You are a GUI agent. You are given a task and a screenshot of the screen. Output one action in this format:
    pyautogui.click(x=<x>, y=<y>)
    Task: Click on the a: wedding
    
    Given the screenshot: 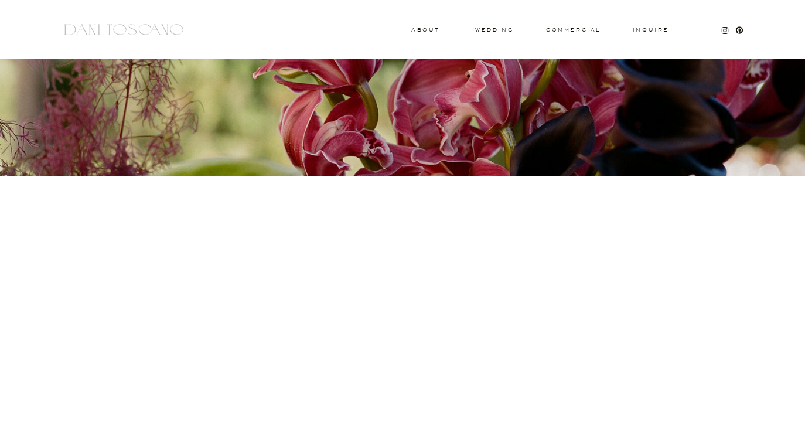 What is the action you would take?
    pyautogui.click(x=494, y=29)
    